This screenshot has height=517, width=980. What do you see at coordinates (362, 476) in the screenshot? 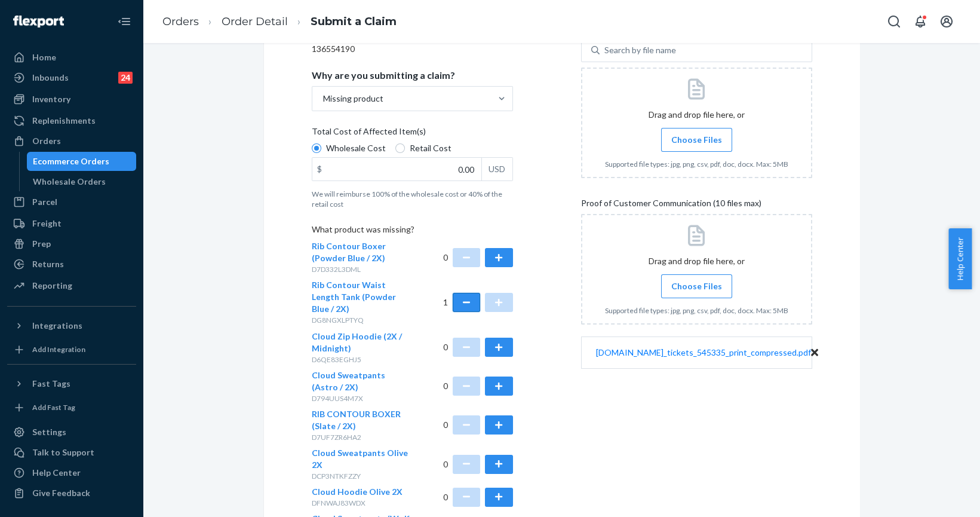
I see `p: DCP3NTKFZZY` at bounding box center [362, 476].